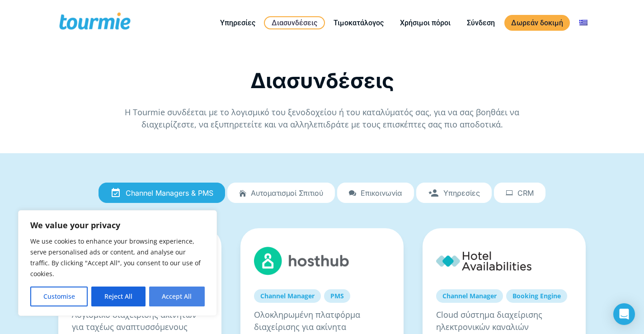 The width and height of the screenshot is (644, 334). Describe the element at coordinates (358, 23) in the screenshot. I see `a: Τιμοκατάλογος` at that location.